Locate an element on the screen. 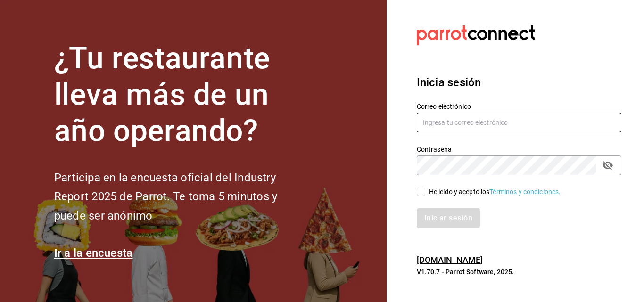 The height and width of the screenshot is (302, 644). label: Correo electrónico is located at coordinates (519, 106).